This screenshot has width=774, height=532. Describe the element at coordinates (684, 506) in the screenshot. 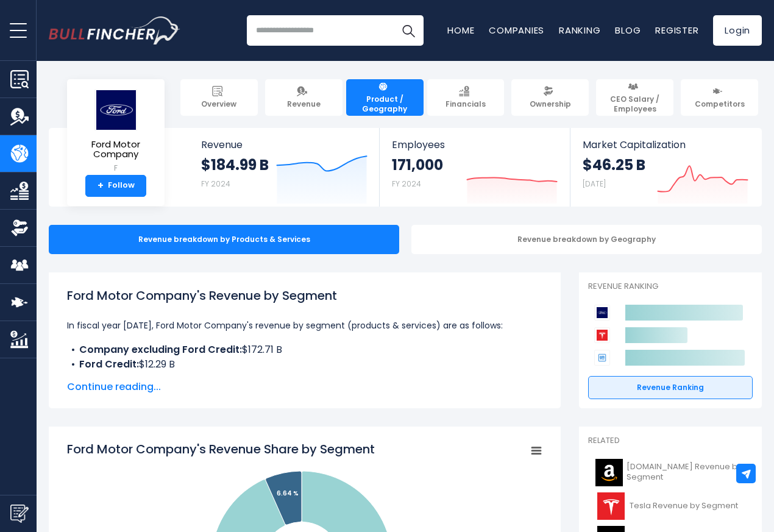

I see `span: Tesla Revenue by Segment` at that location.